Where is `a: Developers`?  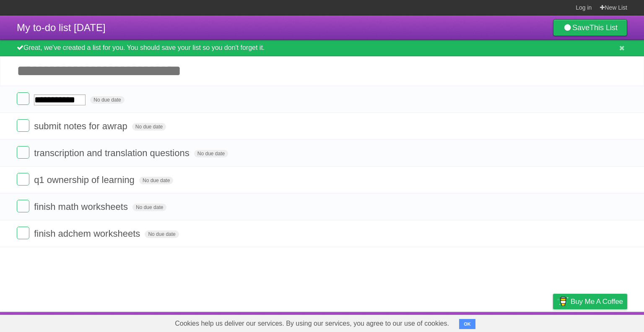
a: Developers is located at coordinates (486, 322).